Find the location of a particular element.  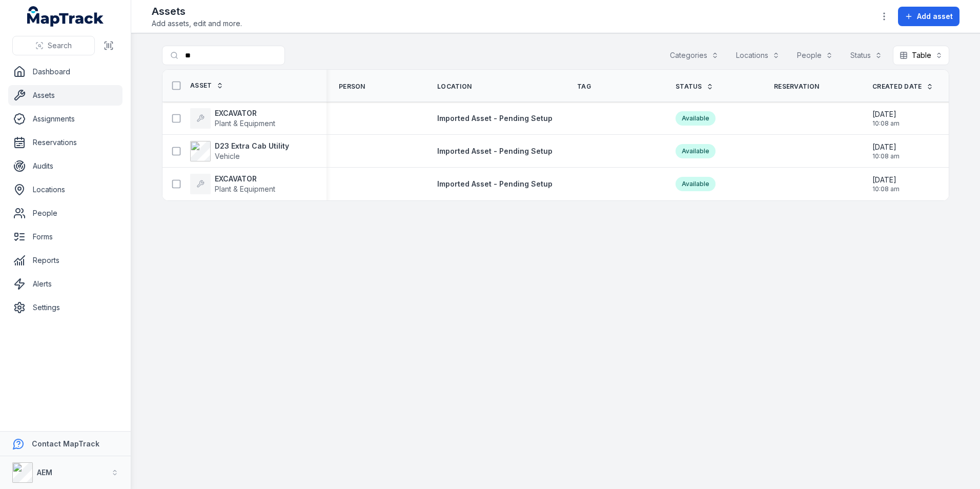

a: Locations is located at coordinates (65, 190).